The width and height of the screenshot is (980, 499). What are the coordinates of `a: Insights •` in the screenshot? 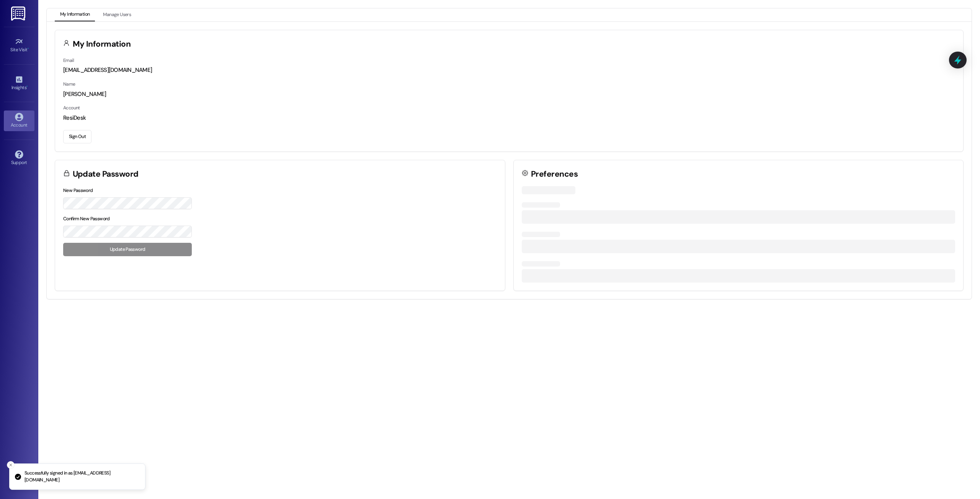 It's located at (19, 83).